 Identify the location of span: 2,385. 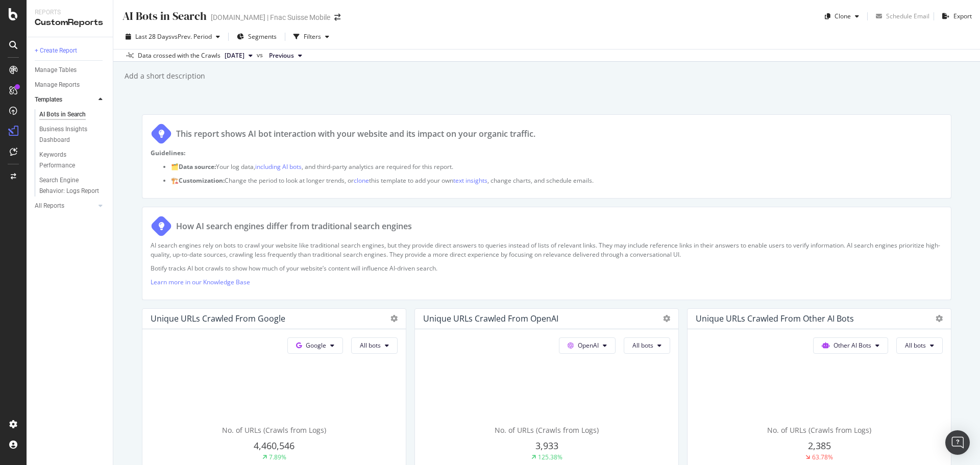
(820, 446).